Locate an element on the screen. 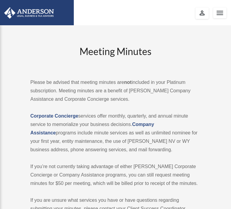 The width and height of the screenshot is (231, 209). strong: Company Assistance is located at coordinates (92, 129).